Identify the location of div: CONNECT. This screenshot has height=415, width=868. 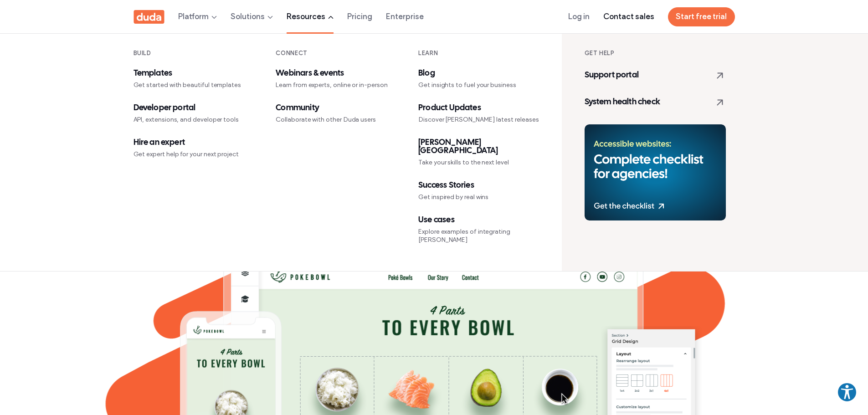
(342, 53).